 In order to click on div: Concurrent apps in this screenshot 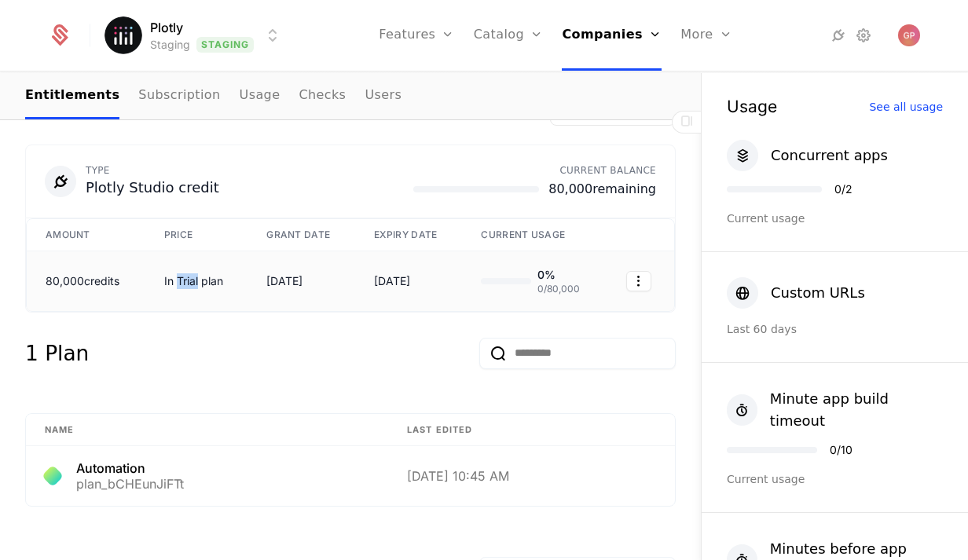, I will do `click(829, 155)`.